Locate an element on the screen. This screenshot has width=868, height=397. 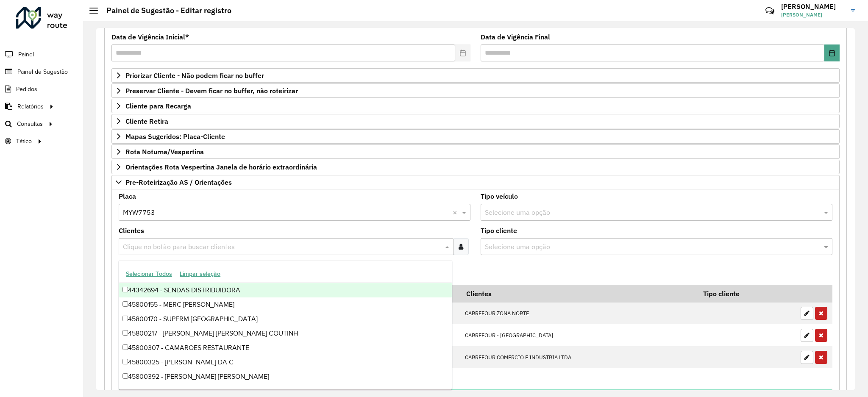
th: Clientes is located at coordinates (579, 293).